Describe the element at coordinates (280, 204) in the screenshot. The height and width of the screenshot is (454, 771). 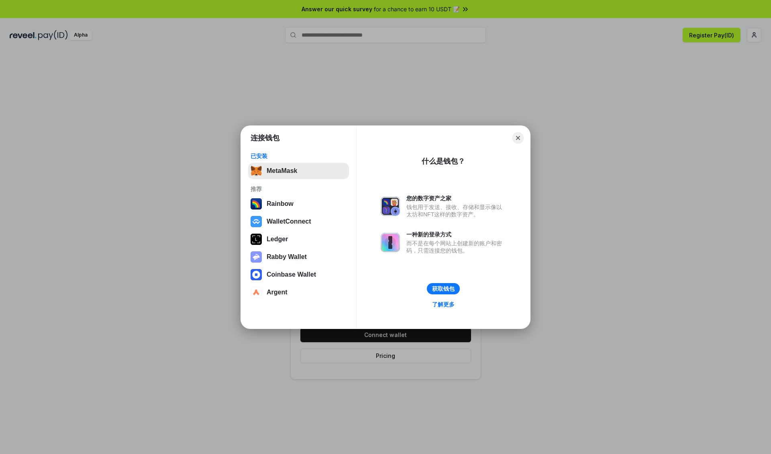
I see `div: Rainbow` at that location.